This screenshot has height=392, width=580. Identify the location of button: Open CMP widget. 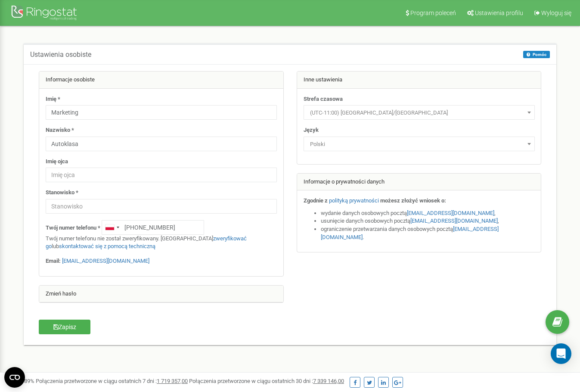
(15, 377).